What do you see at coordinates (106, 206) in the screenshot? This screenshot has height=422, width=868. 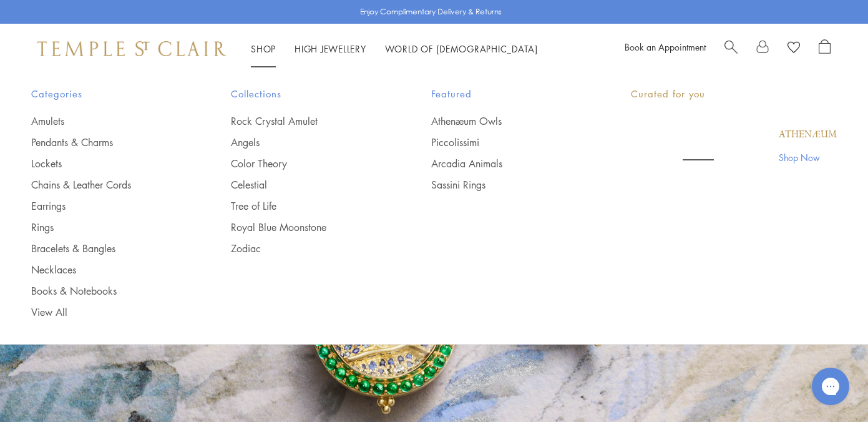 I see `a: Earrings` at bounding box center [106, 206].